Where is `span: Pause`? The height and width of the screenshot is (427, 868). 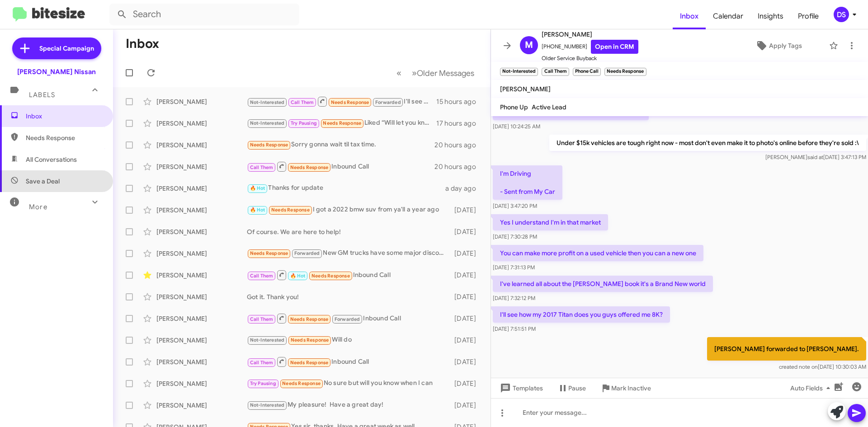
span: Pause is located at coordinates (577, 388).